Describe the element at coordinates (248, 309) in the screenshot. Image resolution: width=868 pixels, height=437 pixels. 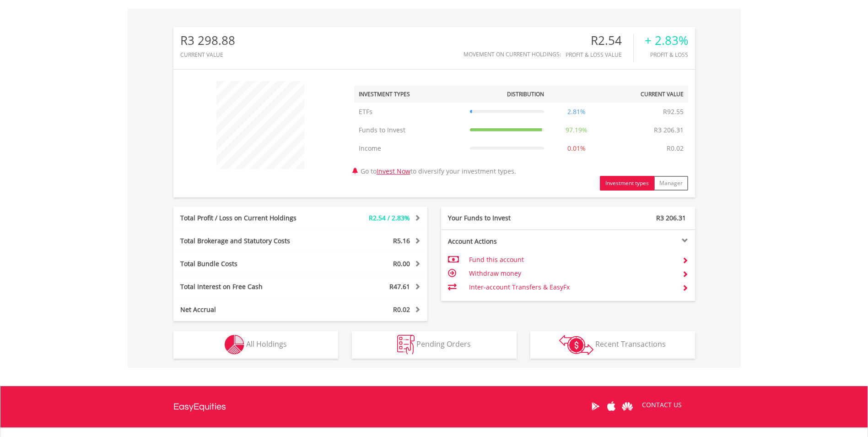
I see `div: Net Accrual` at that location.